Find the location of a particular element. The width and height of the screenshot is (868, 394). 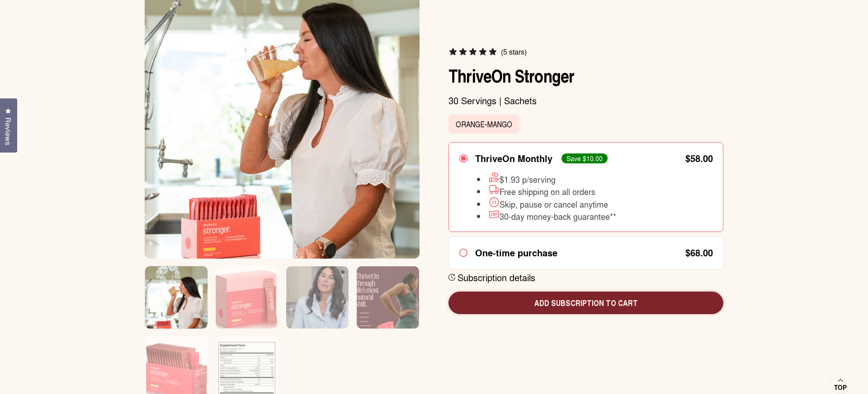

li: 30-day money-back guarantee** is located at coordinates (547, 215).